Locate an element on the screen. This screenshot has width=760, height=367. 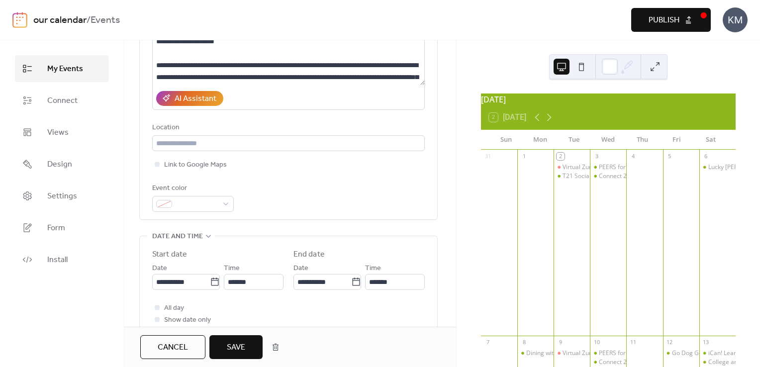
a: My Events is located at coordinates (62, 69).